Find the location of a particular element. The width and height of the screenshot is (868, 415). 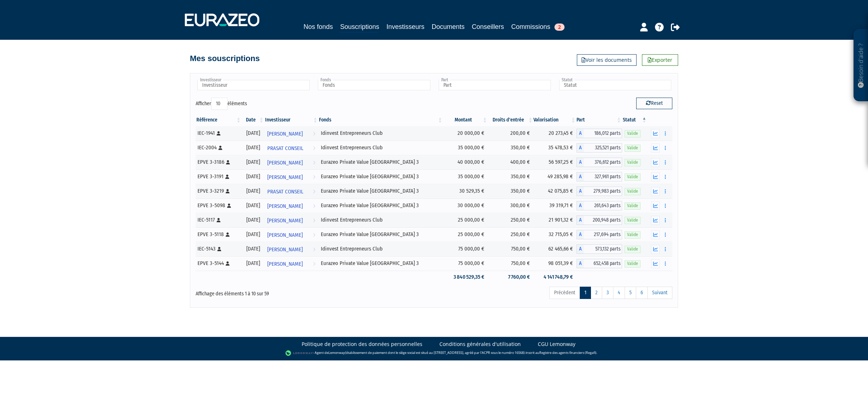

div: EPVE 3-3191 is located at coordinates (218, 176).